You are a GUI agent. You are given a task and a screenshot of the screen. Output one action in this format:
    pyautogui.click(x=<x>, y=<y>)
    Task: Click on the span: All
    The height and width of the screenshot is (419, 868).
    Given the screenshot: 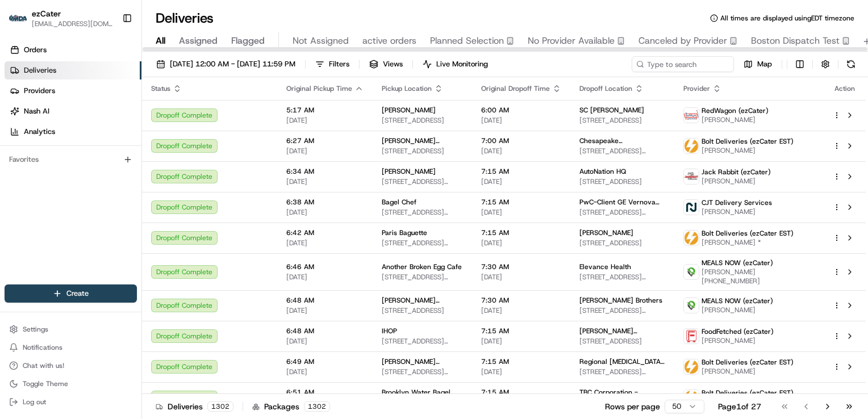 What is the action you would take?
    pyautogui.click(x=161, y=41)
    